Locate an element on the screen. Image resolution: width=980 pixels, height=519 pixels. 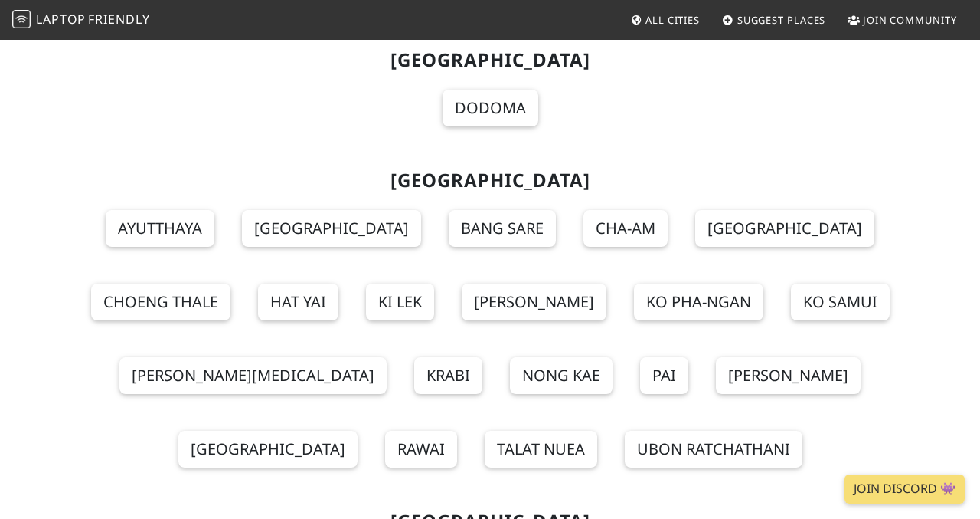
span: Suggest Places is located at coordinates (782, 20).